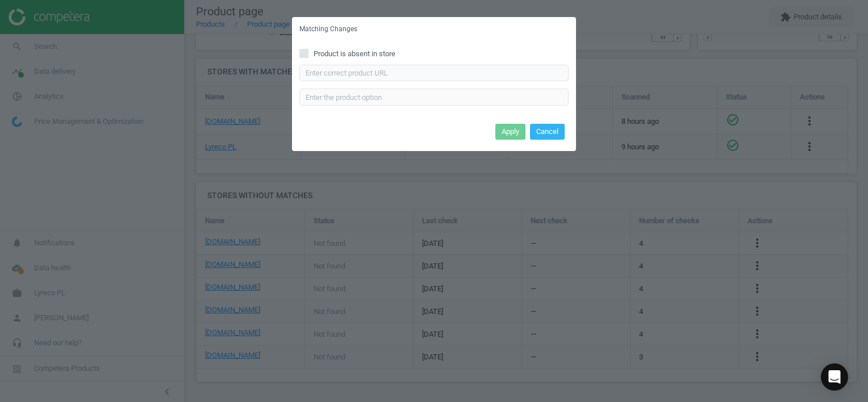 The width and height of the screenshot is (868, 402). I want to click on input: Enter the product option, so click(434, 97).